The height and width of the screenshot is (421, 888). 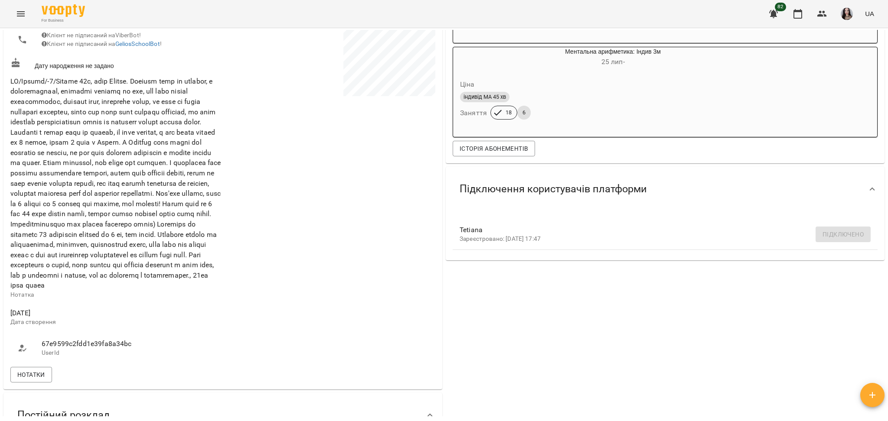 What do you see at coordinates (31, 375) in the screenshot?
I see `button: Нотатки` at bounding box center [31, 375].